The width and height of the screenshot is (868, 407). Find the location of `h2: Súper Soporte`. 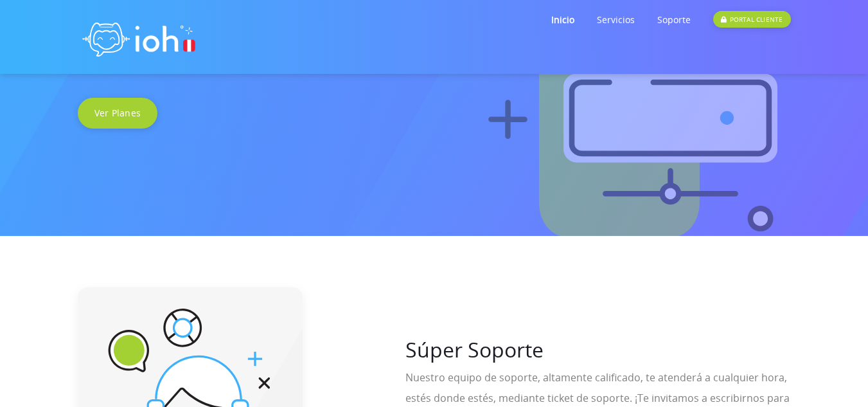

h2: Súper Soporte is located at coordinates (474, 350).